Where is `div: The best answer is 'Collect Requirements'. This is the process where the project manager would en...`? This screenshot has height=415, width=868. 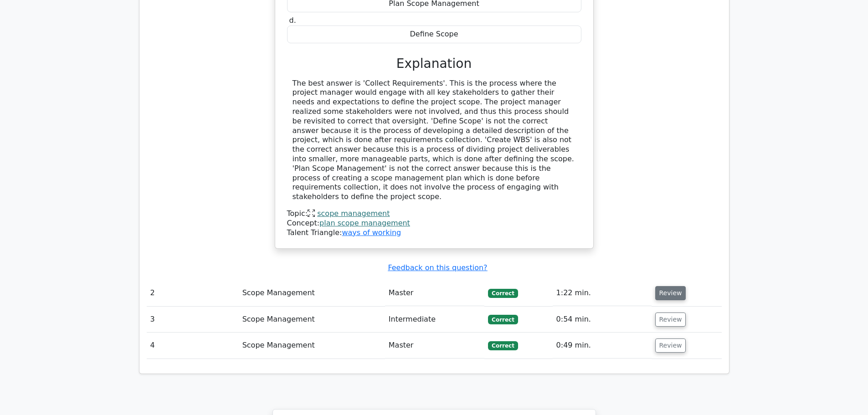
div: The best answer is 'Collect Requirements'. This is the process where the project manager would en... is located at coordinates (434, 140).